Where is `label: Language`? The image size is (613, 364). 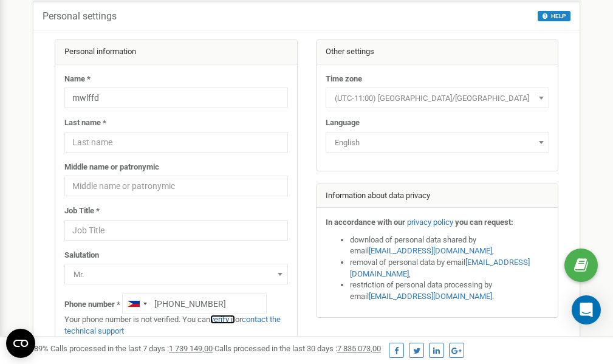 label: Language is located at coordinates (343, 123).